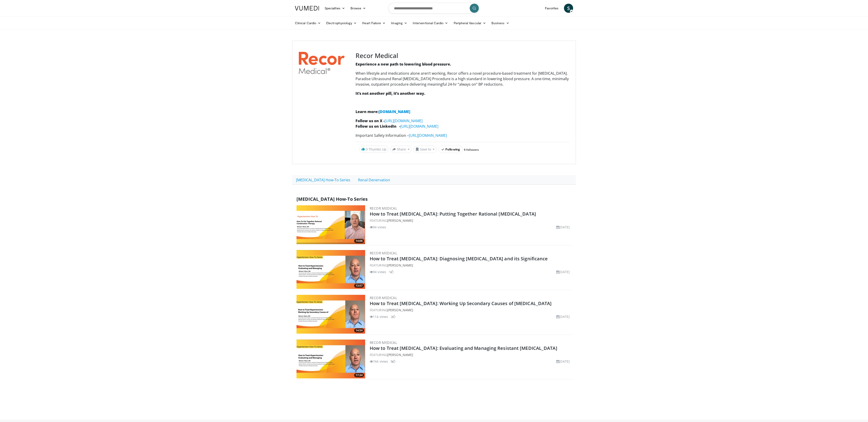 The image size is (868, 422). I want to click on p: Important Safety Information –, so click(463, 136).